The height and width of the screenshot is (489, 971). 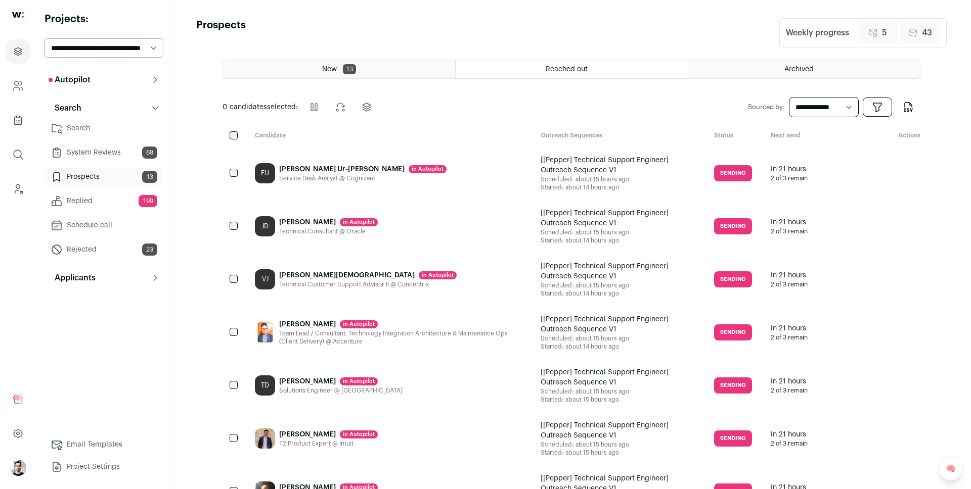 What do you see at coordinates (401, 338) in the screenshot?
I see `div: Team Lead / Consultant, Technology Integration Architecture & Maintenance Ops (Client Delivery) @...` at bounding box center [401, 338].